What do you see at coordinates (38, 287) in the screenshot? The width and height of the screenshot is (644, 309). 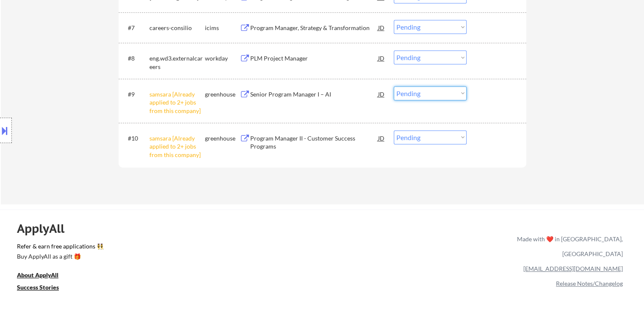 I see `u: Success Stories` at bounding box center [38, 287].